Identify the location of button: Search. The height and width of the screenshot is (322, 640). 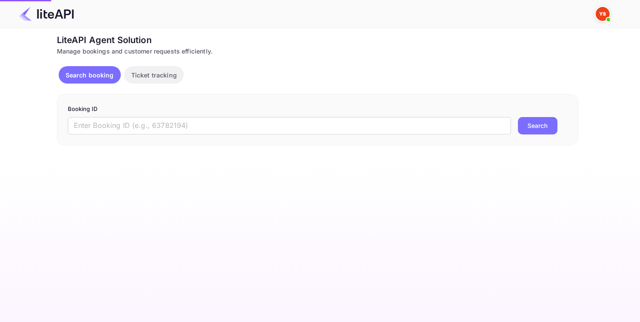
(538, 126).